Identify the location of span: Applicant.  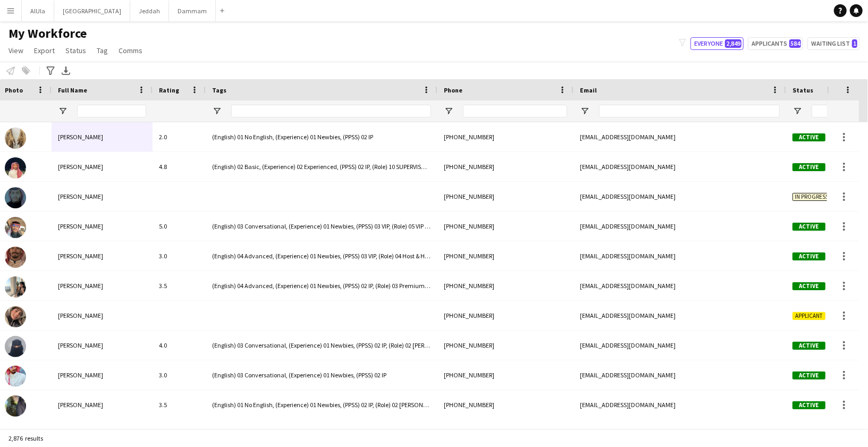
(809, 316).